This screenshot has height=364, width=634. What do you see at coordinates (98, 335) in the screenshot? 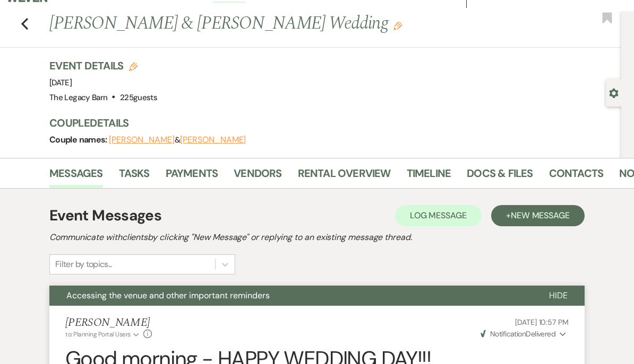
I see `span: to: Planning Portal Users` at bounding box center [98, 335].